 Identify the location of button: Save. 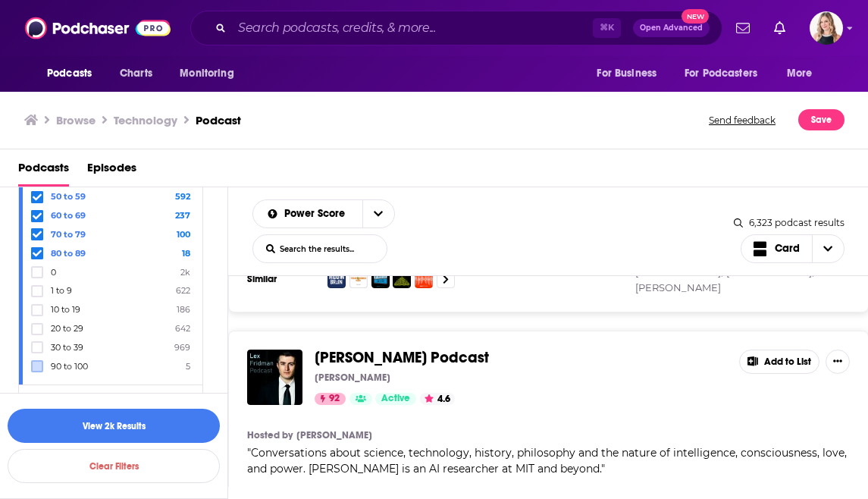
(821, 120).